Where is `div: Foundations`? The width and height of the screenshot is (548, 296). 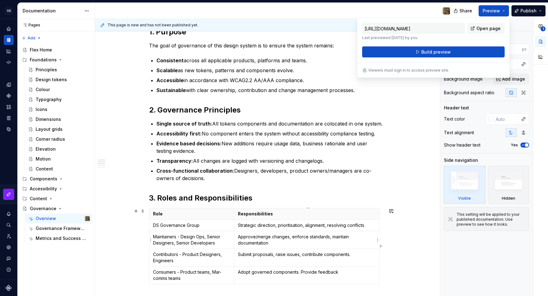
div: Foundations is located at coordinates (43, 60).